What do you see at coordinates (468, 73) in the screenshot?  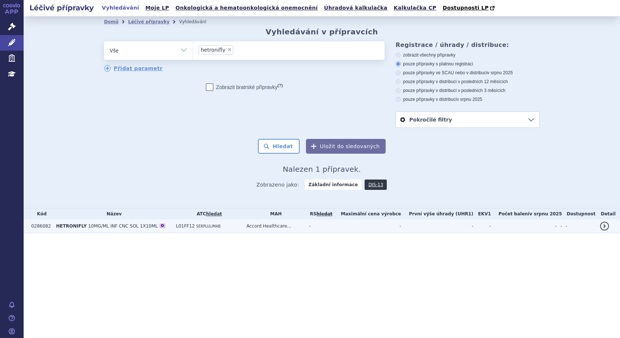 I see `label: pouze přípravky ve SCAU nebo v distribuci` at bounding box center [468, 73].